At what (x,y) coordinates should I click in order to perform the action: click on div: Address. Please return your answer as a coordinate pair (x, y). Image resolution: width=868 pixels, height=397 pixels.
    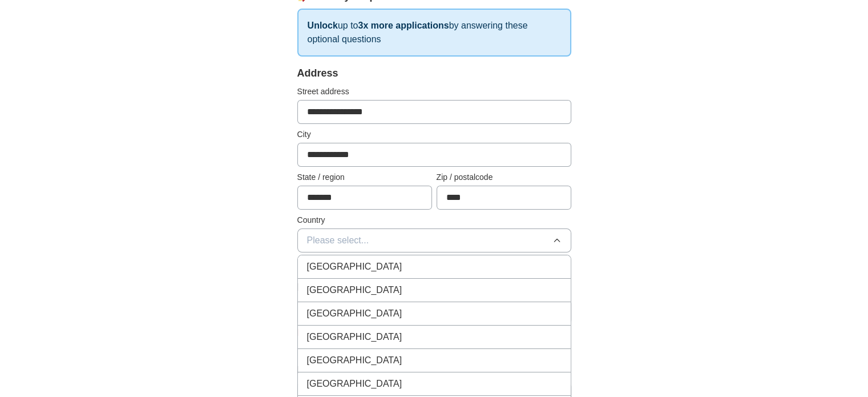
    Looking at the image, I should click on (434, 73).